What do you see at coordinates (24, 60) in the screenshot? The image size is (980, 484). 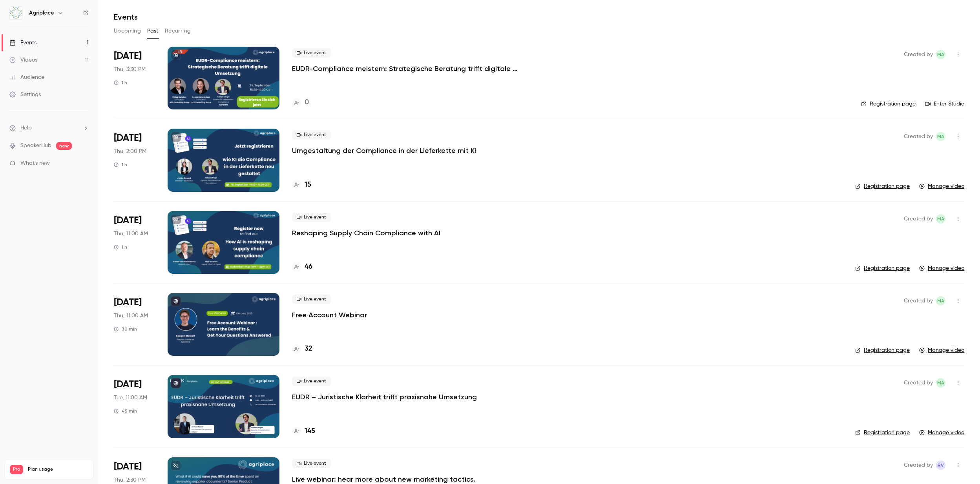 I see `div: Videos` at bounding box center [24, 60].